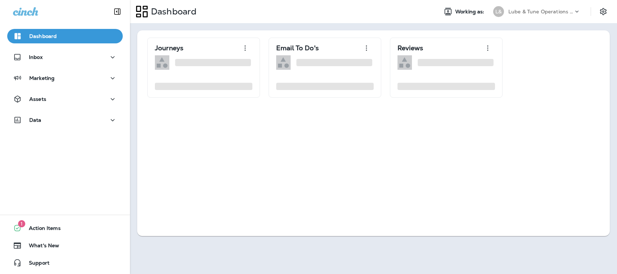  What do you see at coordinates (603, 12) in the screenshot?
I see `button: Settings` at bounding box center [603, 12].